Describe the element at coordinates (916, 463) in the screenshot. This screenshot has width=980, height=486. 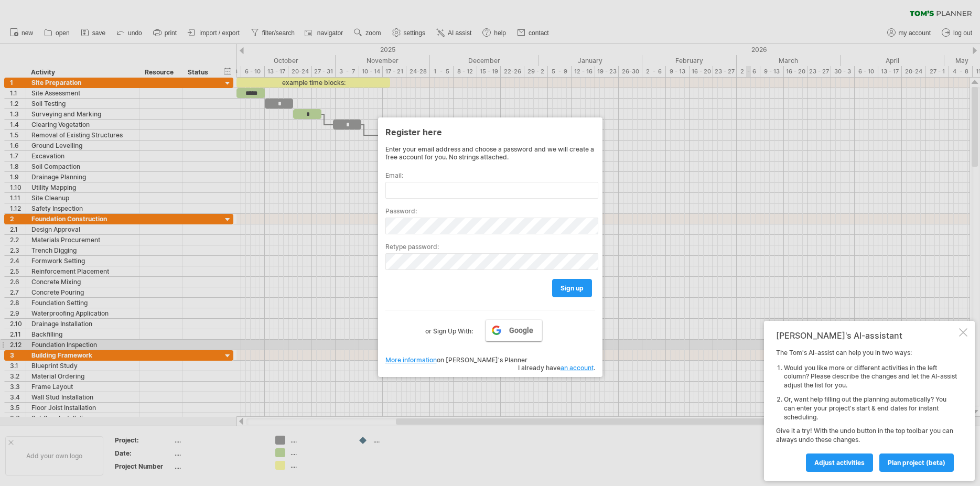
I see `a: plan project (beta)` at that location.